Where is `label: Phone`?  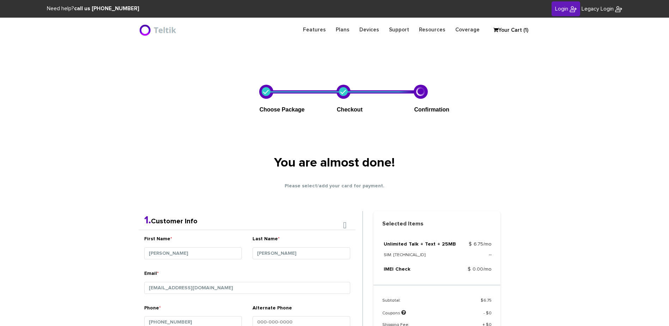 label: Phone is located at coordinates (152, 309).